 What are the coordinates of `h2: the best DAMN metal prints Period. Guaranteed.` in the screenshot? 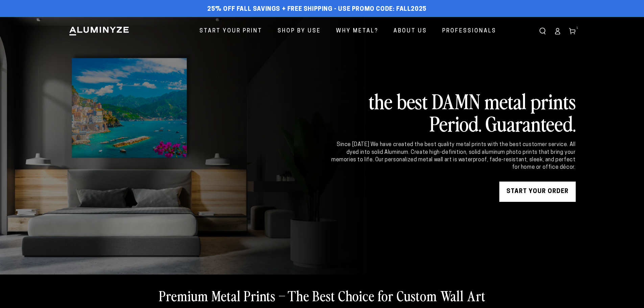 It's located at (453, 112).